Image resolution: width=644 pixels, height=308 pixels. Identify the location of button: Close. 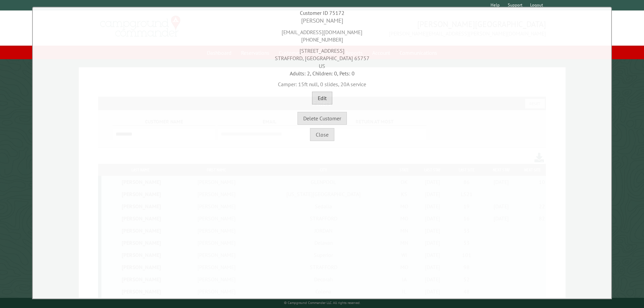
(322, 134).